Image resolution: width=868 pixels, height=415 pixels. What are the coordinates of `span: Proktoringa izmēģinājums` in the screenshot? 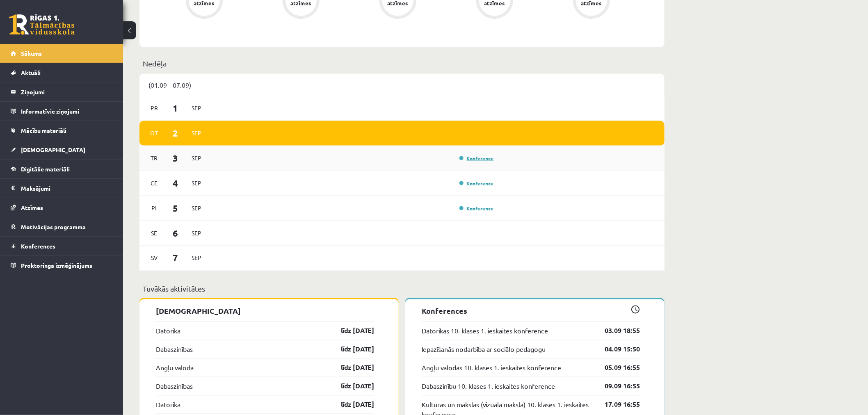 It's located at (57, 265).